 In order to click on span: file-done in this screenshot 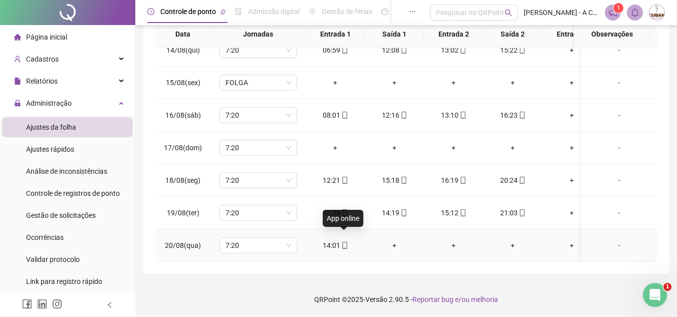, I will do `click(239, 12)`.